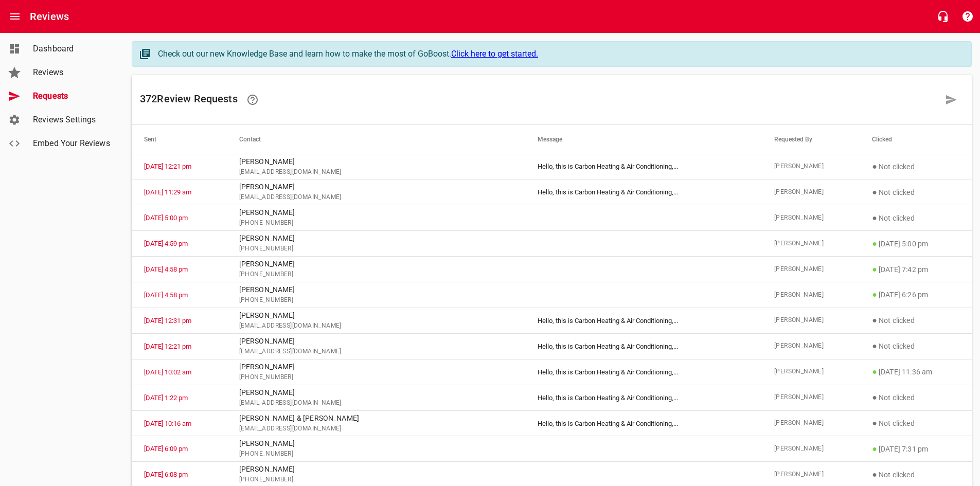 The height and width of the screenshot is (486, 980). I want to click on span: Embed Your Reviews, so click(72, 143).